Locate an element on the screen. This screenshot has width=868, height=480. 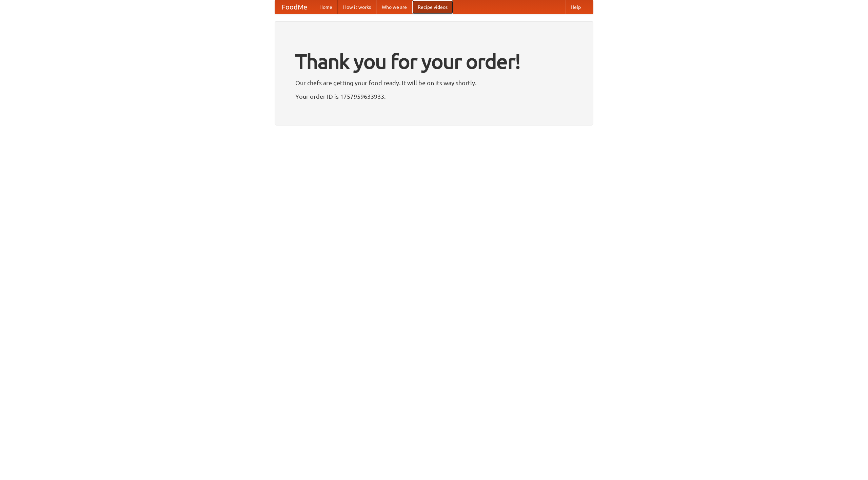
a: Home is located at coordinates (326, 7).